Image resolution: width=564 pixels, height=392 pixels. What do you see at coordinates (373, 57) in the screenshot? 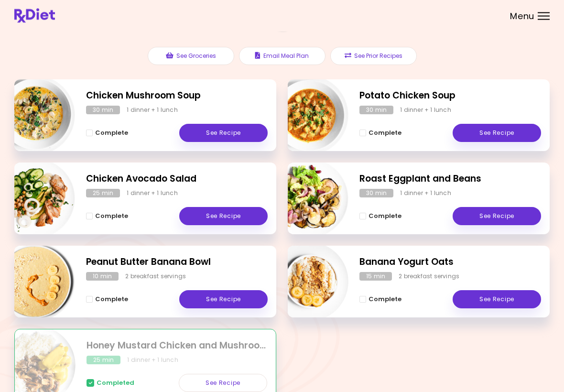
I see `button: See Prior Recipes` at bounding box center [373, 57].